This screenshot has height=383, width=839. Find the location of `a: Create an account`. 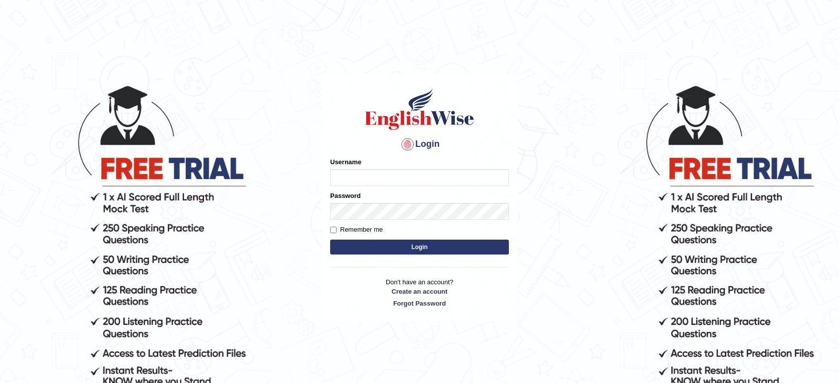

a: Create an account is located at coordinates (419, 291).